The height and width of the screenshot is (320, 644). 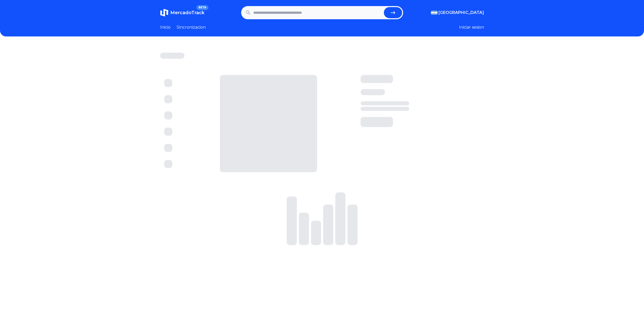 What do you see at coordinates (434, 13) in the screenshot?
I see `img: Argentina` at bounding box center [434, 13].